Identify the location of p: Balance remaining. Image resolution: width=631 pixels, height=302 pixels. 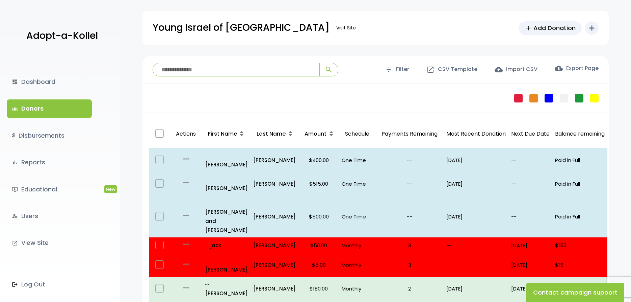
(580, 134).